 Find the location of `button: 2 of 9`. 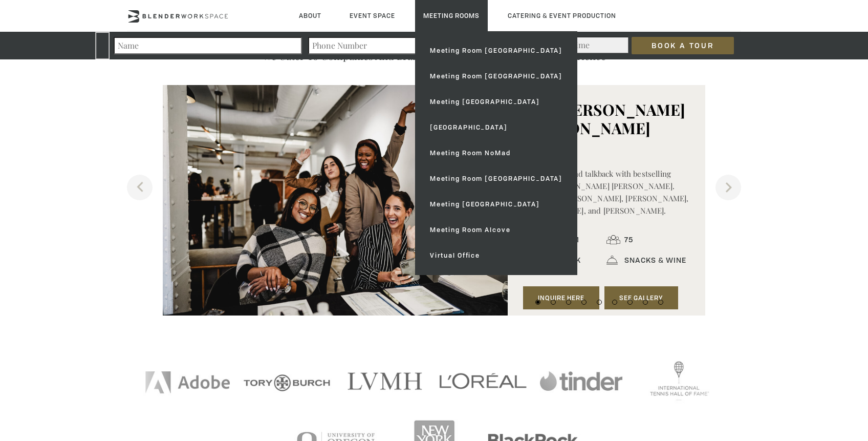

button: 2 of 9 is located at coordinates (553, 302).